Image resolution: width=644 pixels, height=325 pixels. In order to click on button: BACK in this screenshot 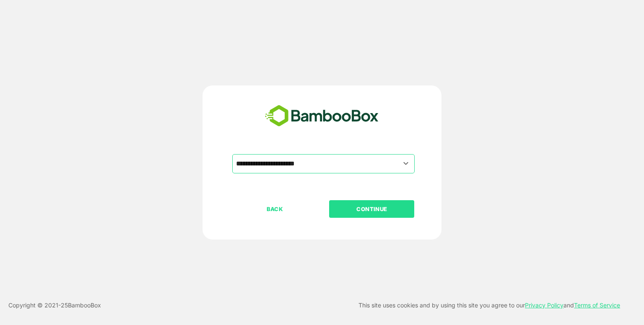, I will do `click(275, 209)`.